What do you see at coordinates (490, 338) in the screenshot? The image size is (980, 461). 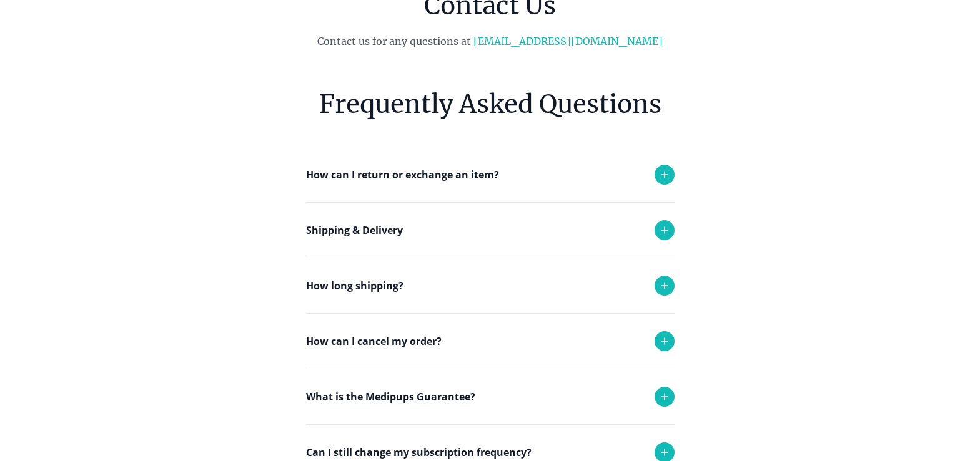 I see `div: Each order takes 1-2 business days to be delivered.` at bounding box center [490, 338].